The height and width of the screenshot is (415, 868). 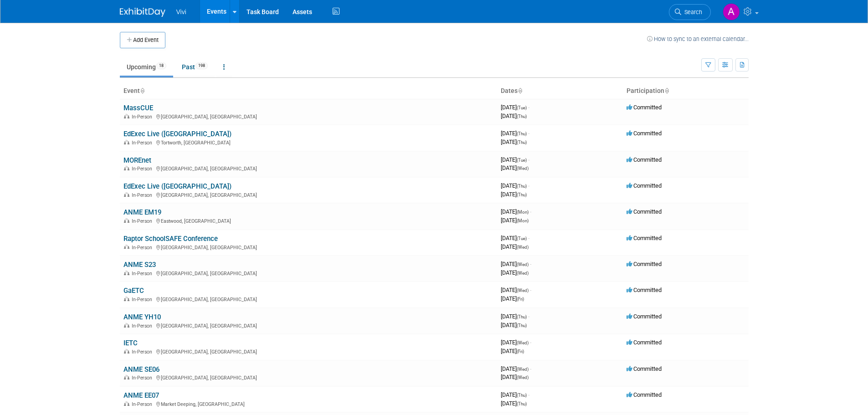 I want to click on a: Search, so click(x=690, y=12).